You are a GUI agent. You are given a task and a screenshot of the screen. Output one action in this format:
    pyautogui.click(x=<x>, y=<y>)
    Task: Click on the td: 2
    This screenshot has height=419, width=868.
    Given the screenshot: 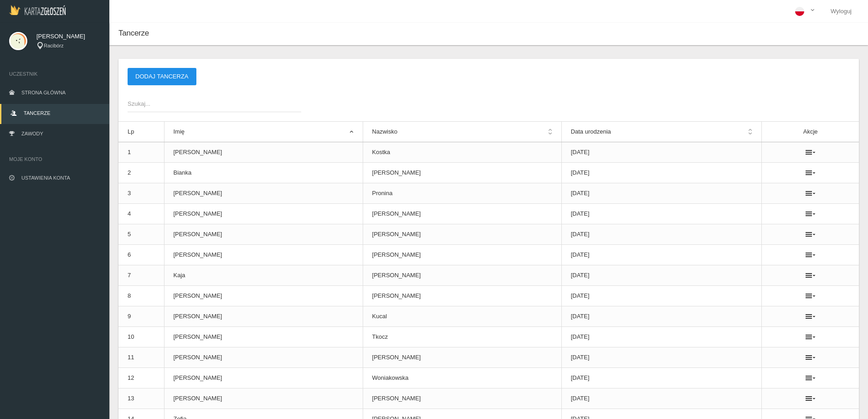 What is the action you would take?
    pyautogui.click(x=142, y=173)
    